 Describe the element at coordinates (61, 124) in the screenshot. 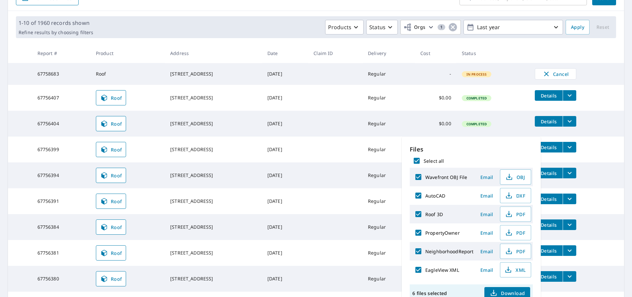

I see `td: 67756404` at that location.